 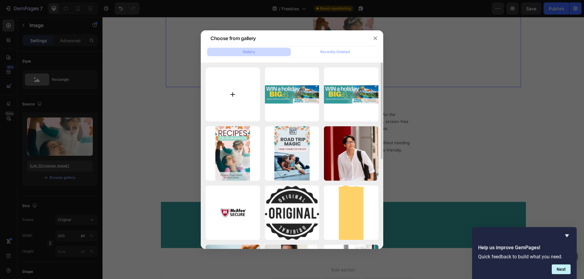 I want to click on p: Stuck at home and out of ideas? We’ve got you. is our free play-at-home eBook, full of simple, sc..., so click(x=241, y=105).